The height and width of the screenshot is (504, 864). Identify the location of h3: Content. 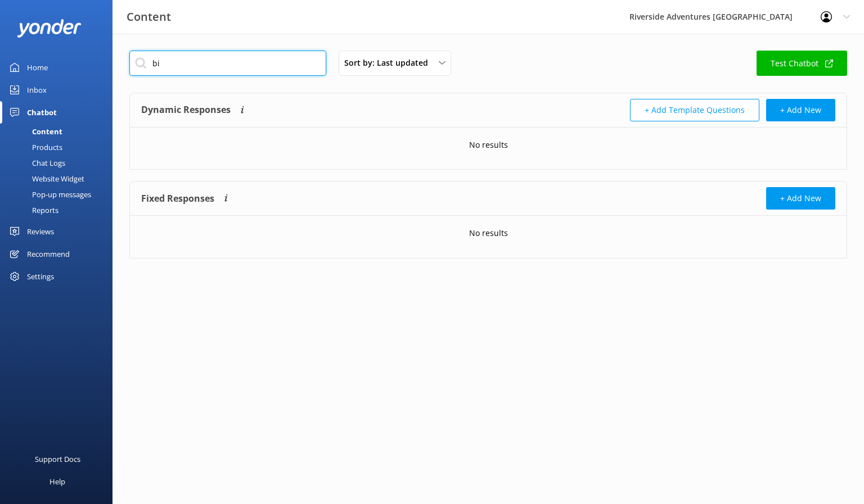
(148, 17).